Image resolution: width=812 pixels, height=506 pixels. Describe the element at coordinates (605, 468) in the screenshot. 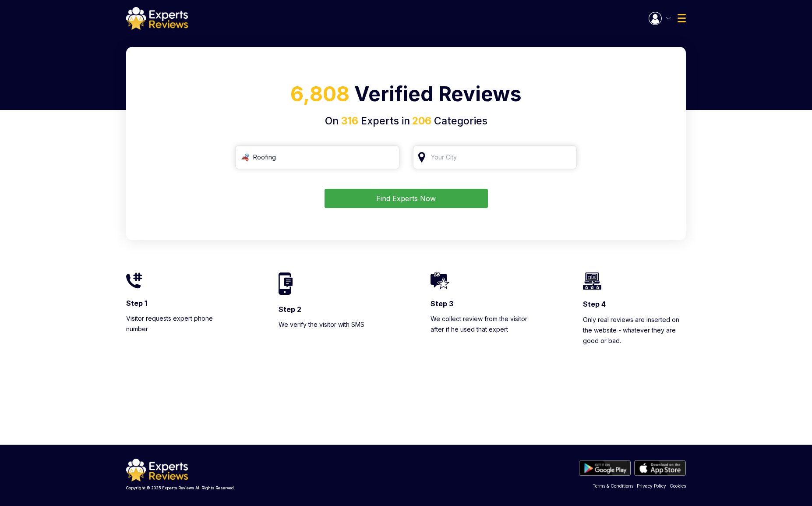

I see `img: play store btn` at that location.